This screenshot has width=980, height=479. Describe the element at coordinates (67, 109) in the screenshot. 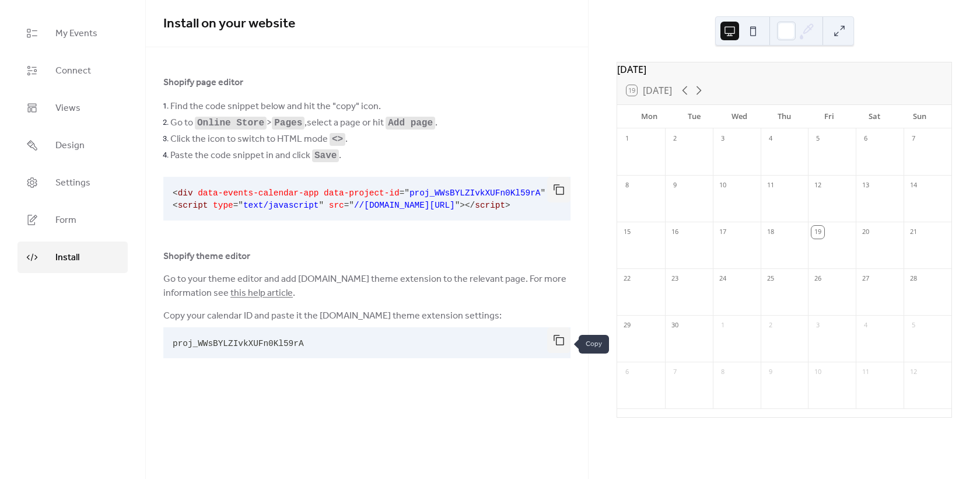

I see `span: Views` at that location.